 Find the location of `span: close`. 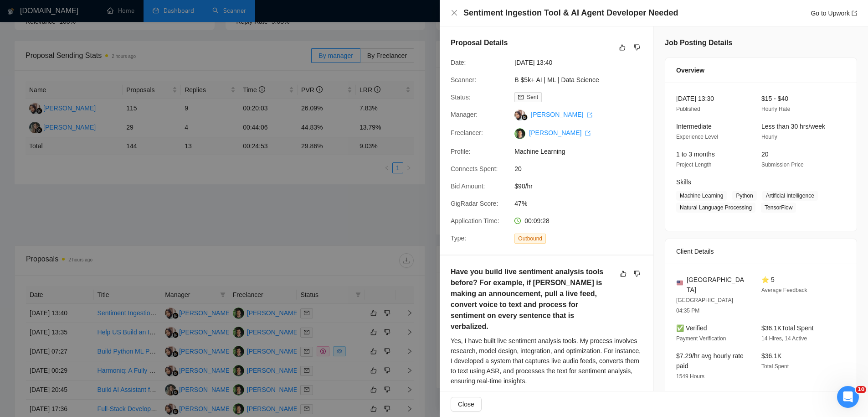

span: close is located at coordinates (454, 13).